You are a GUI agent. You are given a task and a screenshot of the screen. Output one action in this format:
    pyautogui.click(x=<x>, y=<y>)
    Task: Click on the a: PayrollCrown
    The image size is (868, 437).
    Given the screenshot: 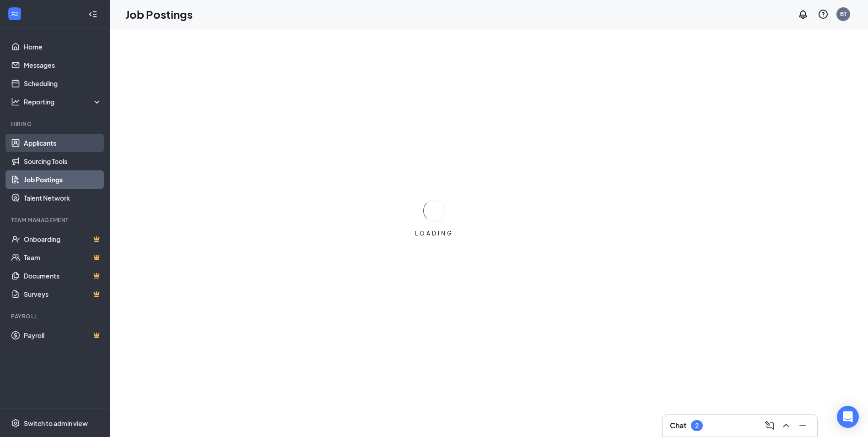 What is the action you would take?
    pyautogui.click(x=63, y=335)
    